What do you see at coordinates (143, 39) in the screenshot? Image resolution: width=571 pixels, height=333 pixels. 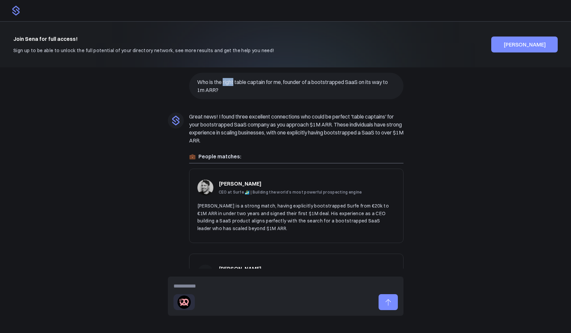 I see `h4: Join Sena for full access!` at bounding box center [143, 39].